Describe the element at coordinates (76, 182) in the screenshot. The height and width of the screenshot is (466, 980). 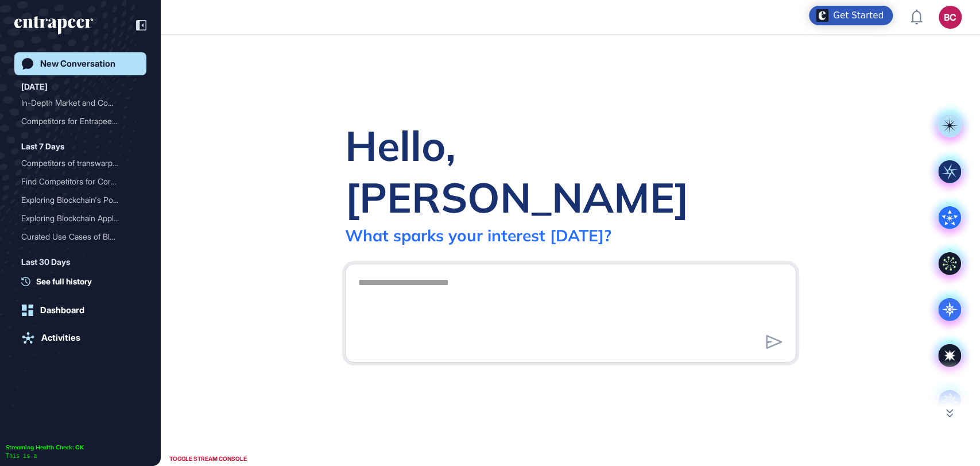
I see `div: Find Competitors for Corm...` at that location.